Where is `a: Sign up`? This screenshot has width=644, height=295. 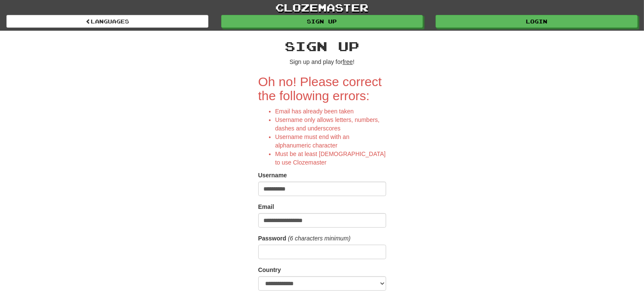
a: Sign up is located at coordinates (323, 21).